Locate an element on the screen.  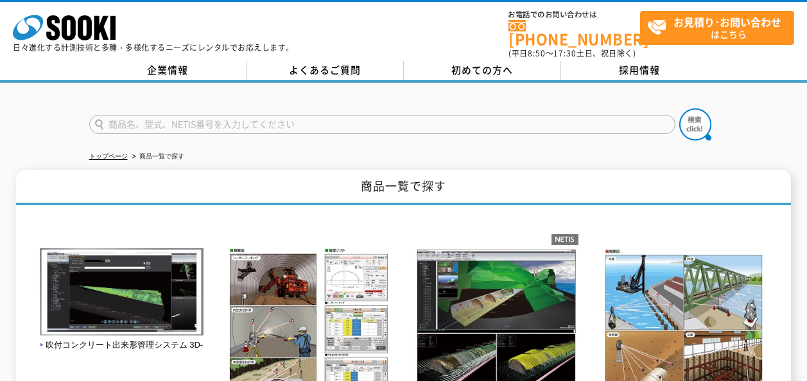
a: トップページ is located at coordinates (108, 156).